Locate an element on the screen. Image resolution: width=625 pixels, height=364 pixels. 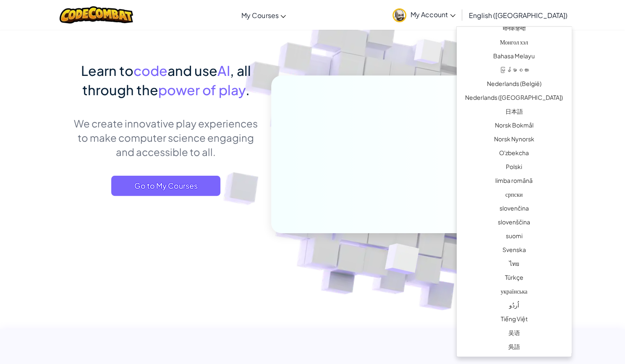
a: українська is located at coordinates (513, 293).